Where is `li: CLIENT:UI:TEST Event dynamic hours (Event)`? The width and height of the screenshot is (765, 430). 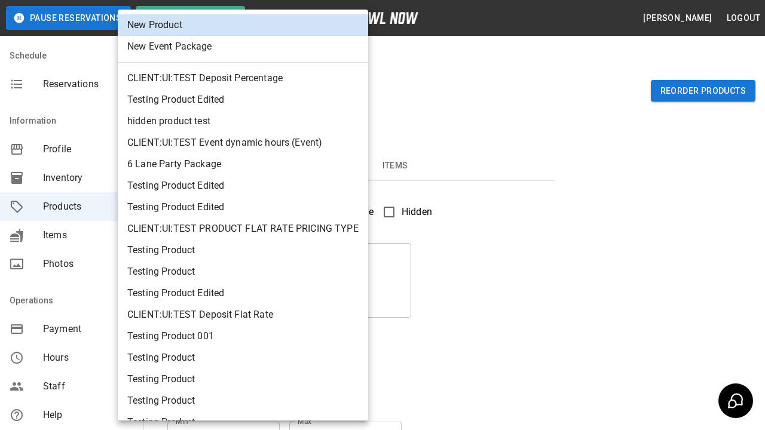
li: CLIENT:UI:TEST Event dynamic hours (Event) is located at coordinates (243, 143).